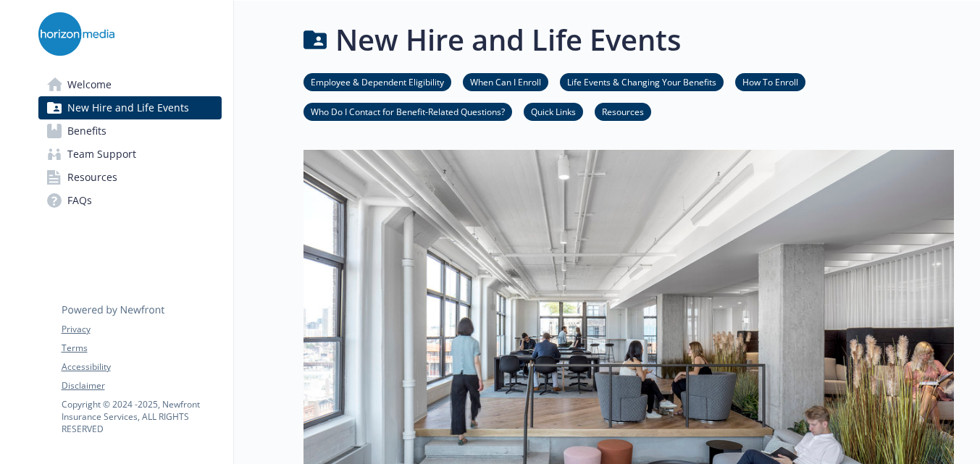 This screenshot has height=464, width=980. What do you see at coordinates (141, 416) in the screenshot?
I see `p: Copyright © 2024 - 2025 , Newfront Insurance Services, ALL RIGHTS RESERVED` at bounding box center [141, 416].